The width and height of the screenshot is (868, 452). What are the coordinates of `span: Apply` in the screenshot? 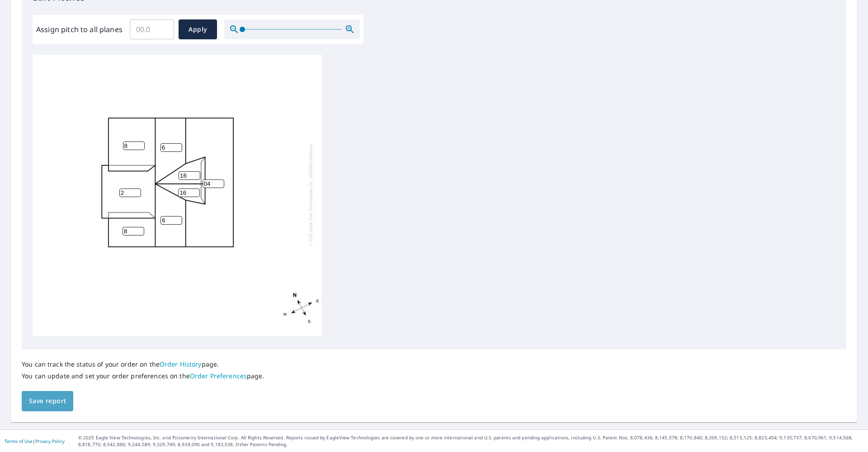 It's located at (198, 29).